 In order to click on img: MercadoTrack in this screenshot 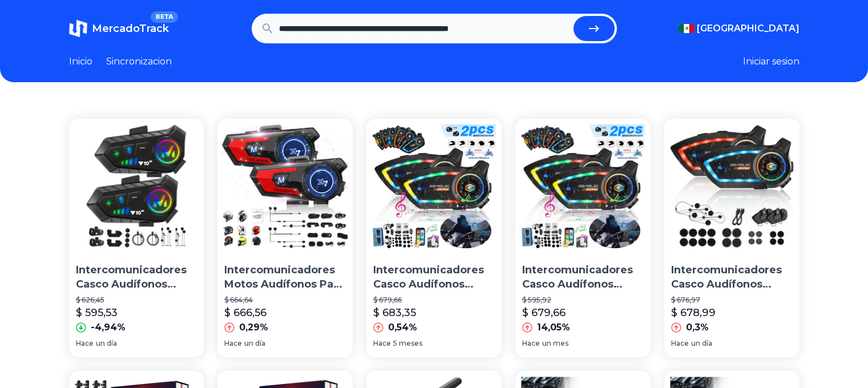, I will do `click(78, 29)`.